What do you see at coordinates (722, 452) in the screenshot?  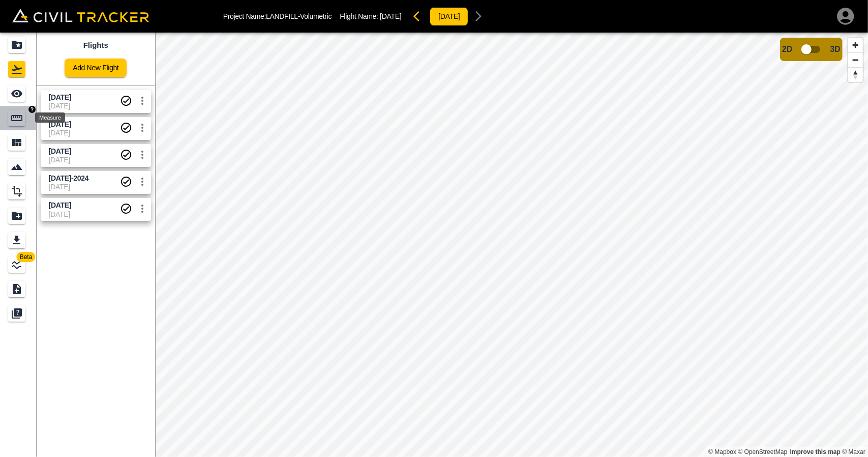 I see `a: Mapbox` at bounding box center [722, 452].